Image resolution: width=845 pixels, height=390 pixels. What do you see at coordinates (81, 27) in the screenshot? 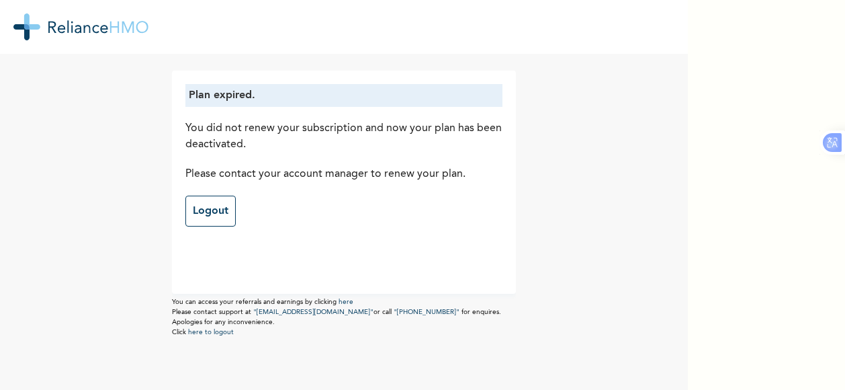
I see `img: RelianceHMO` at bounding box center [81, 27].